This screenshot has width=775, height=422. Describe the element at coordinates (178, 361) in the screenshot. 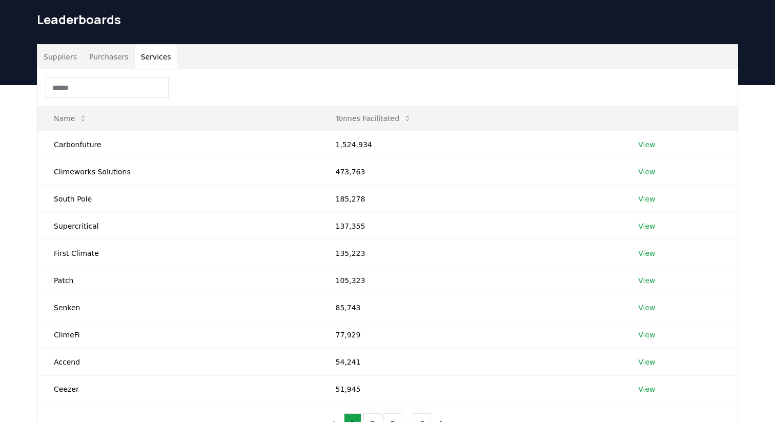

I see `td: Accend` at that location.